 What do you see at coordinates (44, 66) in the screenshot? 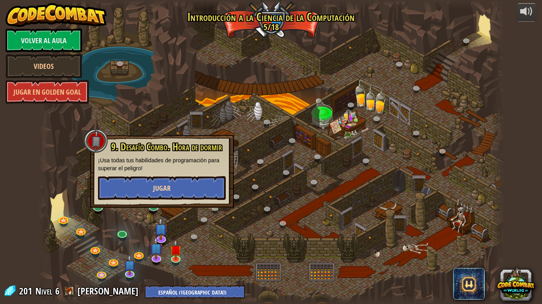
I see `a: Videos` at bounding box center [44, 66].